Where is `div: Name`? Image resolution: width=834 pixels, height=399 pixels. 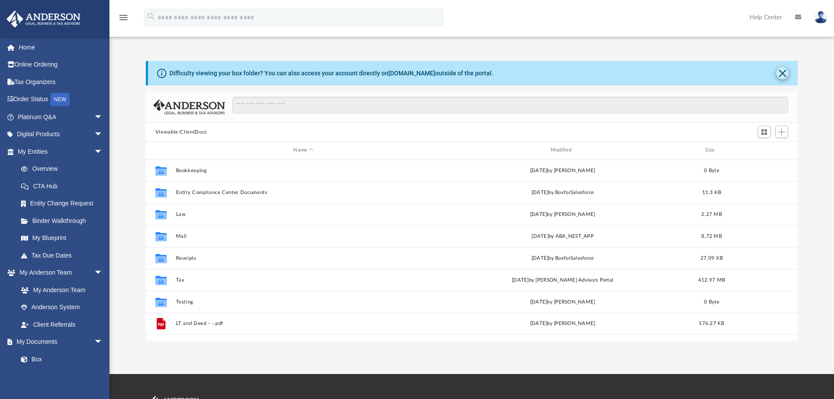
div: Name is located at coordinates (303, 150).